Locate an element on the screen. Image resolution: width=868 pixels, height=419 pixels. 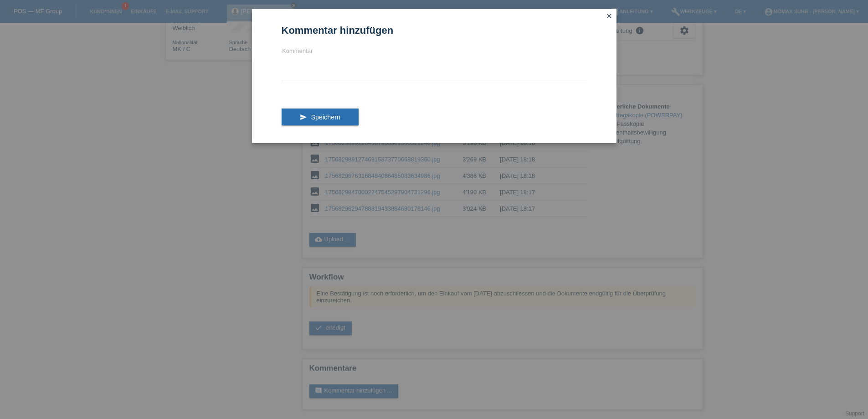
span: Speichern is located at coordinates (325, 117).